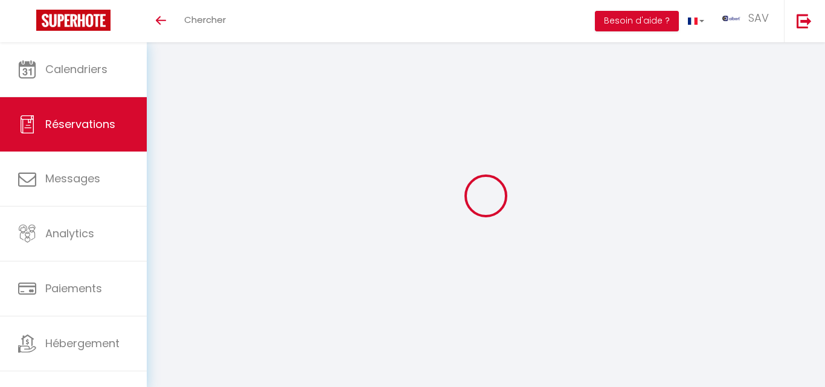 This screenshot has height=387, width=825. Describe the element at coordinates (804, 21) in the screenshot. I see `img: logout` at that location.